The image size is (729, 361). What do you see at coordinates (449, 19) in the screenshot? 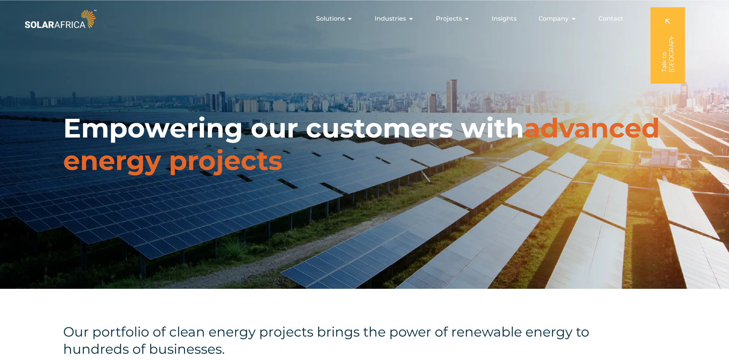
I see `span: Projects` at bounding box center [449, 19].